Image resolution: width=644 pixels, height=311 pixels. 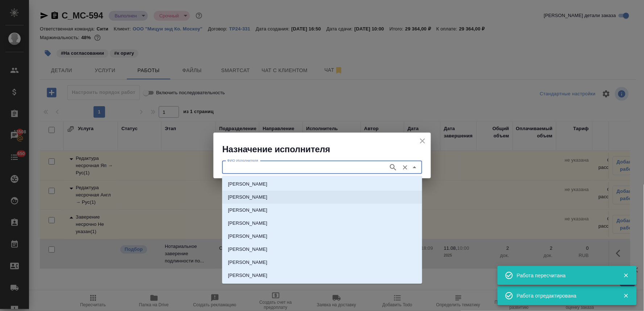 What do you see at coordinates (327, 149) in the screenshot?
I see `h2: Назначение исполнителя` at bounding box center [327, 149].